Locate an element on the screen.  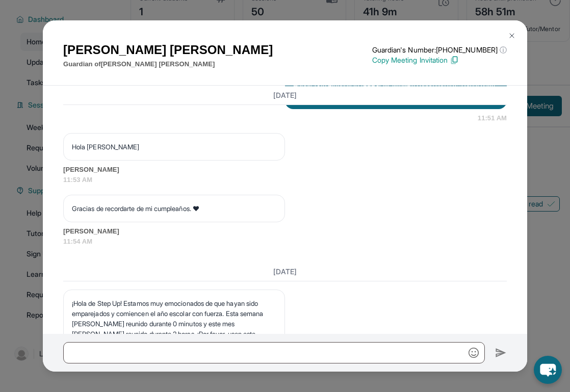
p: Copy Meeting Invitation is located at coordinates (439, 60).